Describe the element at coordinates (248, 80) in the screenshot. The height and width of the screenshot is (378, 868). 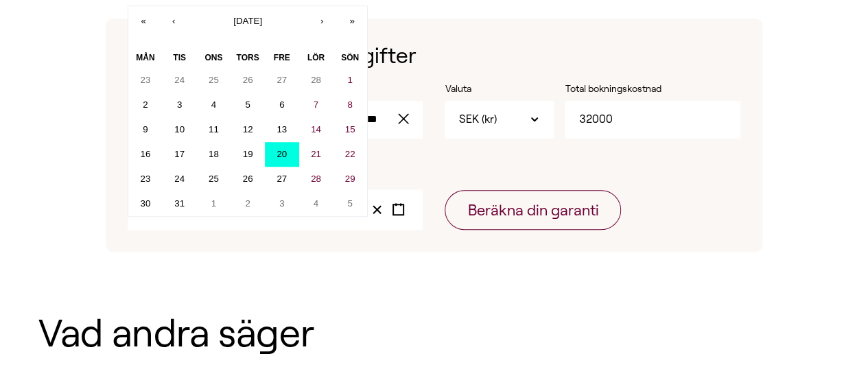
I see `button: 26 februari 2026` at that location.